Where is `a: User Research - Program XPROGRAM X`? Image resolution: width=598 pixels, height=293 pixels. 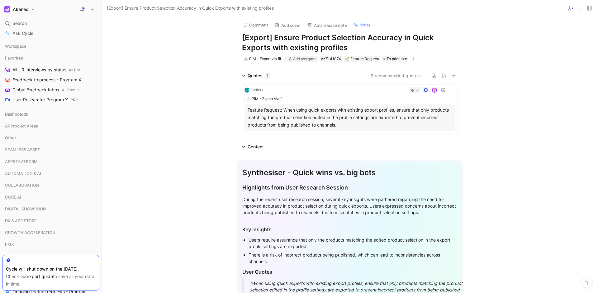 a: User Research - Program XPROGRAM X is located at coordinates (51, 100).